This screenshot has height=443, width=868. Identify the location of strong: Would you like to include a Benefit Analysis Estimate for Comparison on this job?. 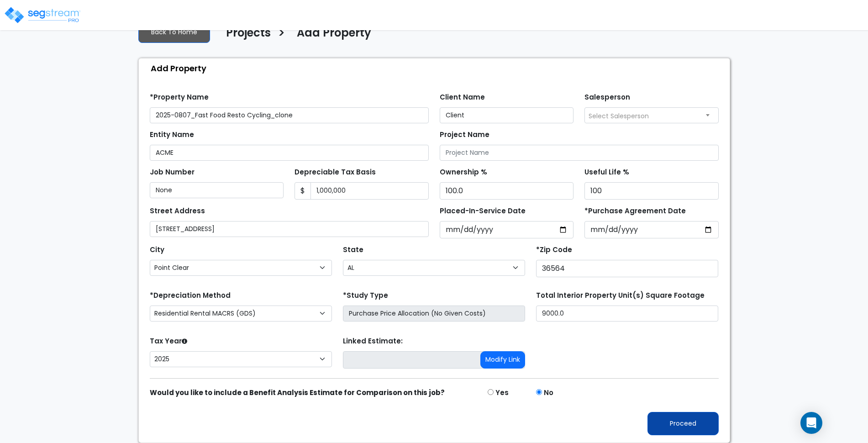
(298, 392).